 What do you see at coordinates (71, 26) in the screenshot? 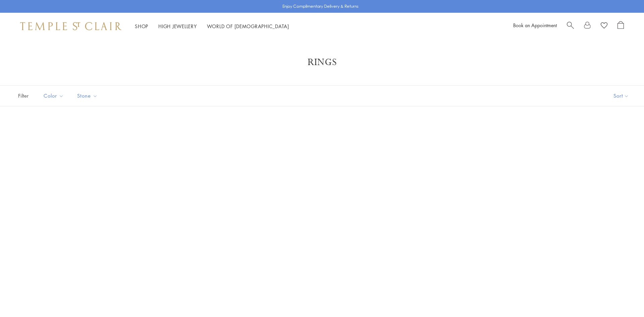
I see `img: Temple St. Clair` at bounding box center [71, 26].